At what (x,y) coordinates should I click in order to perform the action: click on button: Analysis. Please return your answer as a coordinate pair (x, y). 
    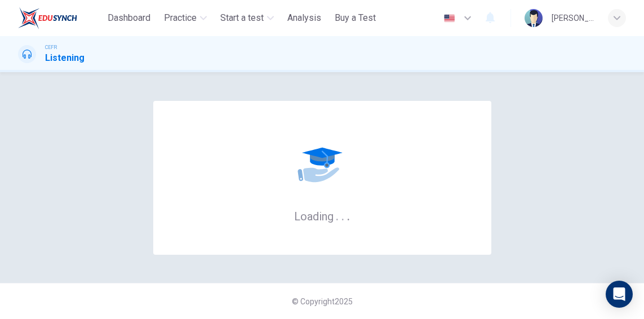
    Looking at the image, I should click on (304, 18).